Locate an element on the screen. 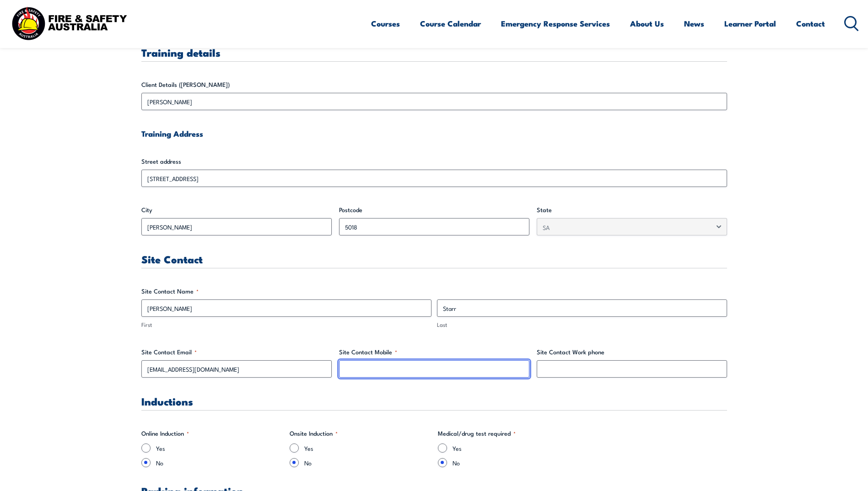 This screenshot has height=491, width=868. a: Learner Portal is located at coordinates (750, 23).